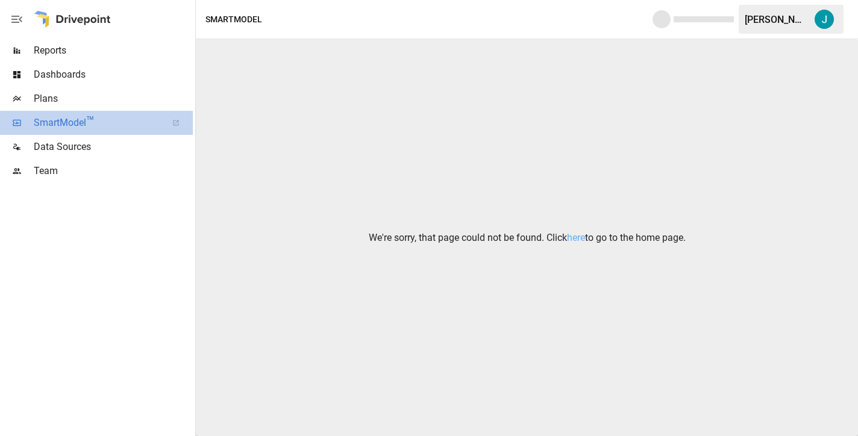 This screenshot has height=436, width=858. I want to click on span: Reports, so click(113, 51).